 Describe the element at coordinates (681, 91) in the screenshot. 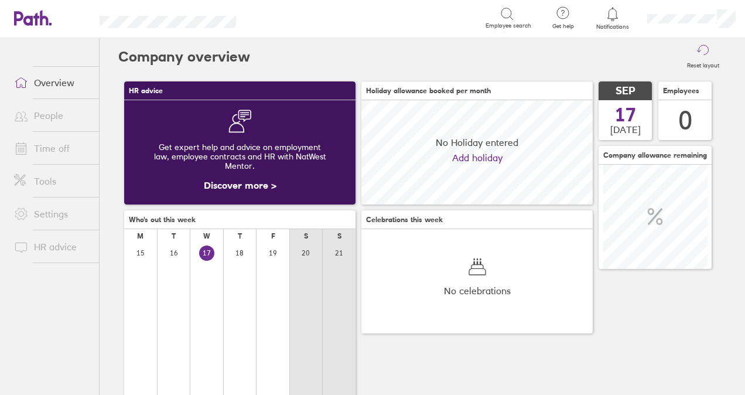

I see `span: Employees` at that location.